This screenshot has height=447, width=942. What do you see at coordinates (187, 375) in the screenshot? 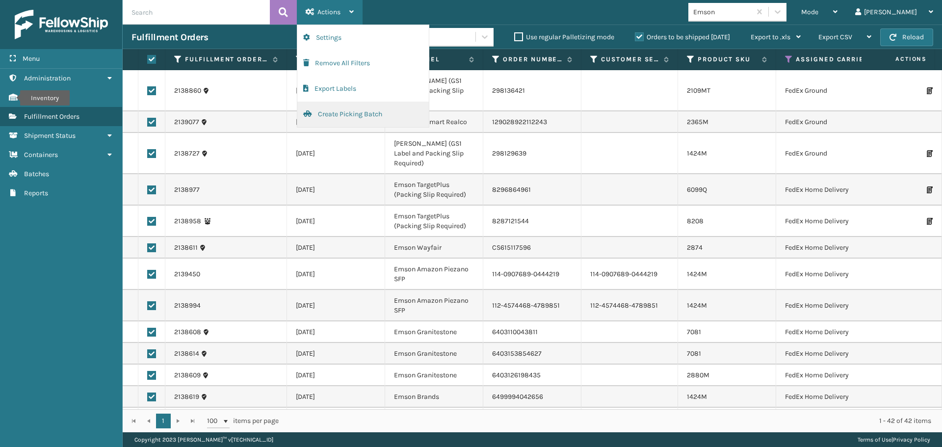
I see `a: 2138609` at bounding box center [187, 375].